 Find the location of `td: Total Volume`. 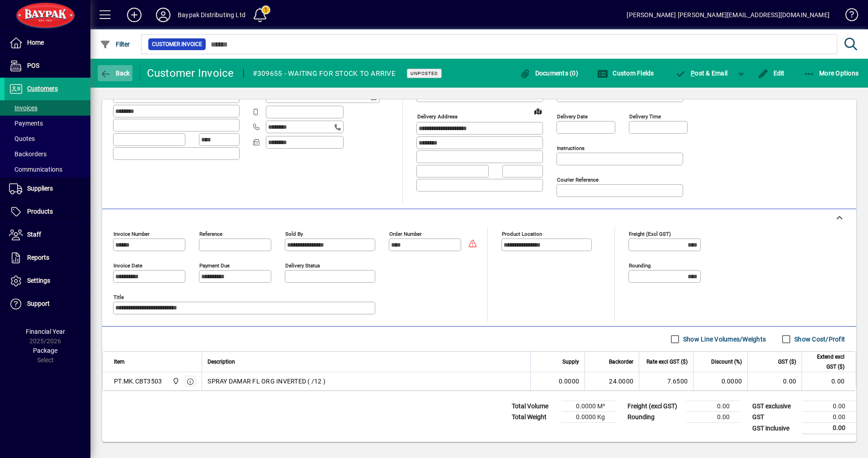

td: Total Volume is located at coordinates (534, 407).